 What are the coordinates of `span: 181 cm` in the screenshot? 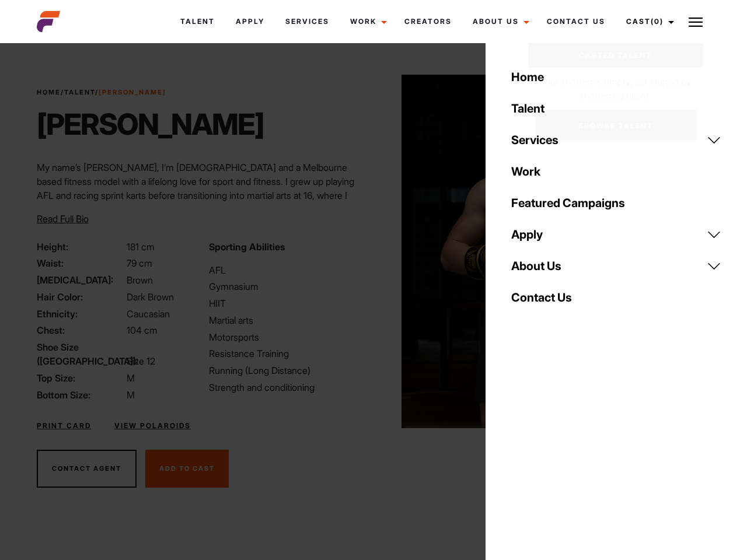 It's located at (141, 247).